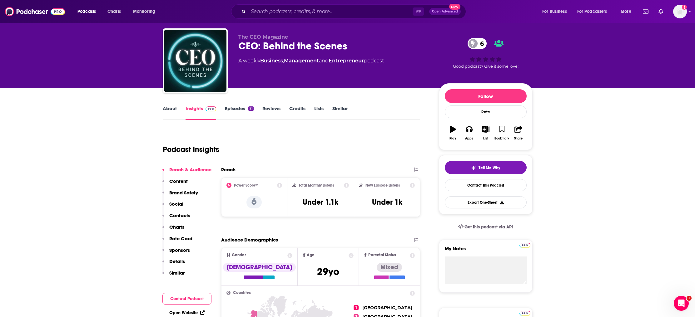 The width and height of the screenshot is (695, 317). What do you see at coordinates (177, 262) in the screenshot?
I see `p: Details` at bounding box center [177, 262].